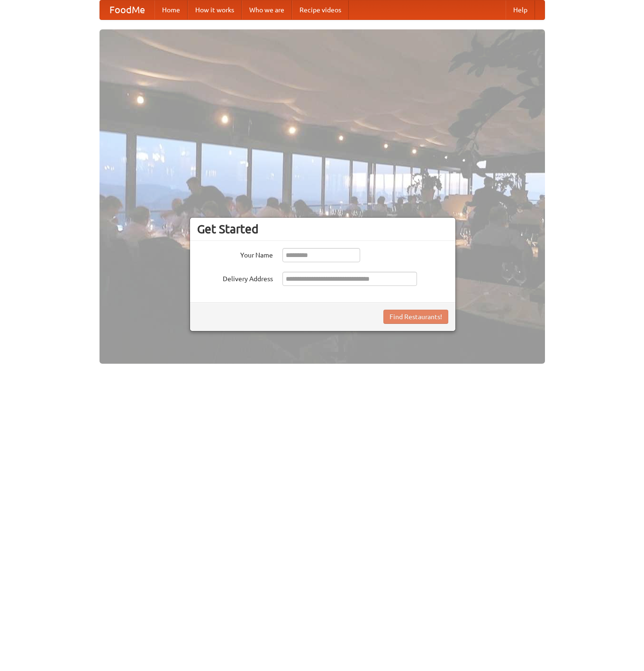 The image size is (644, 671). Describe the element at coordinates (235, 254) in the screenshot. I see `label: Your Name` at that location.